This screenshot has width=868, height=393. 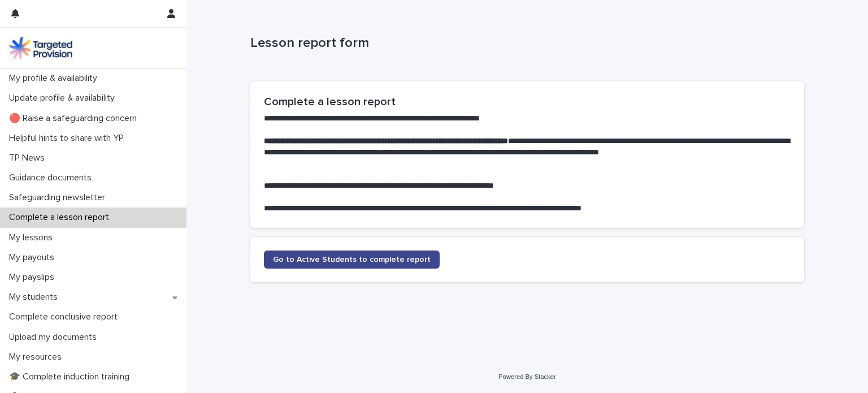 I want to click on p: My students, so click(x=35, y=297).